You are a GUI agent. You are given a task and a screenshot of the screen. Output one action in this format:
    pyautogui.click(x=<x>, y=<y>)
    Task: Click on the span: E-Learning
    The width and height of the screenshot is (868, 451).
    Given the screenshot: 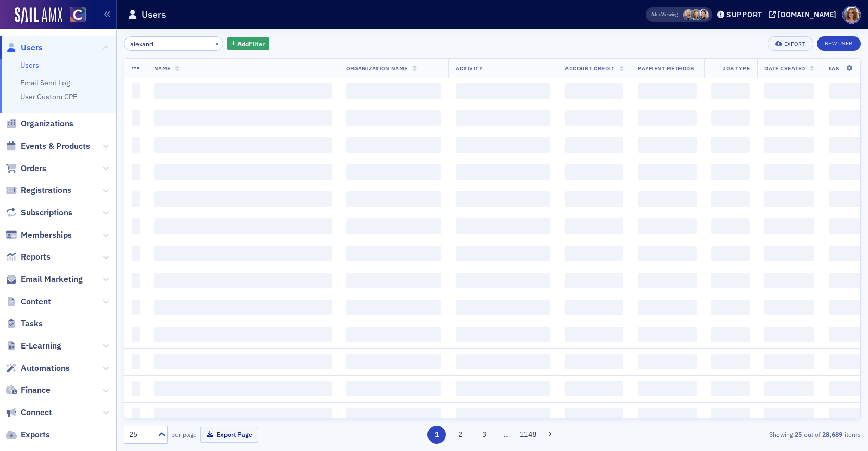 What is the action you would take?
    pyautogui.click(x=41, y=346)
    